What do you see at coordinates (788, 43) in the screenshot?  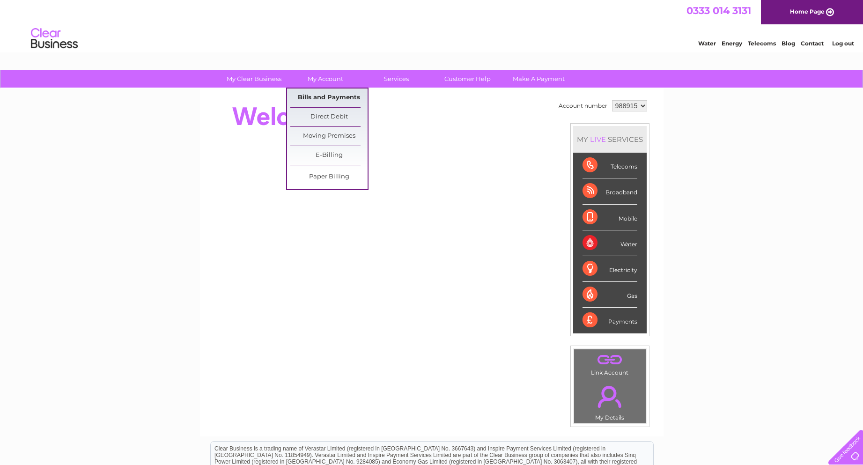 I see `a: Blog` at bounding box center [788, 43].